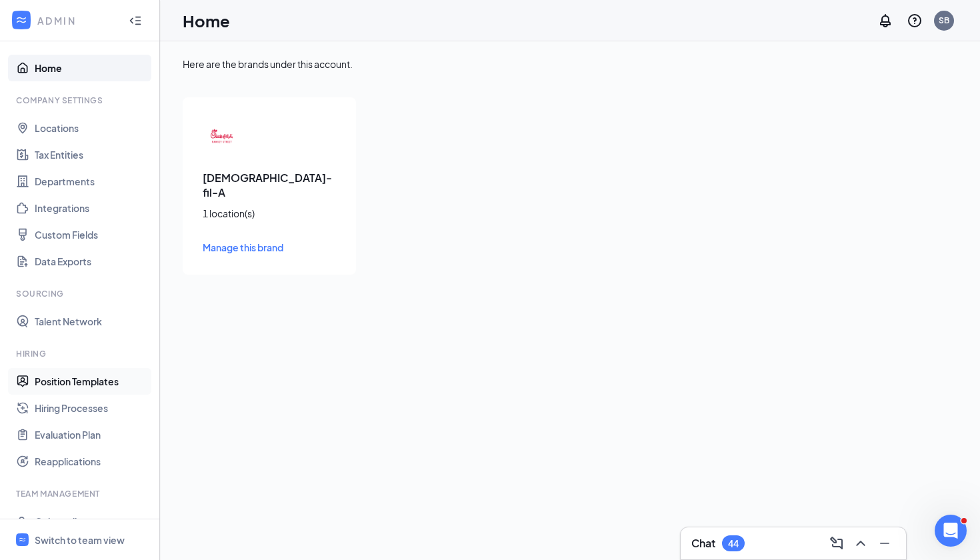  I want to click on a: Locations, so click(91, 128).